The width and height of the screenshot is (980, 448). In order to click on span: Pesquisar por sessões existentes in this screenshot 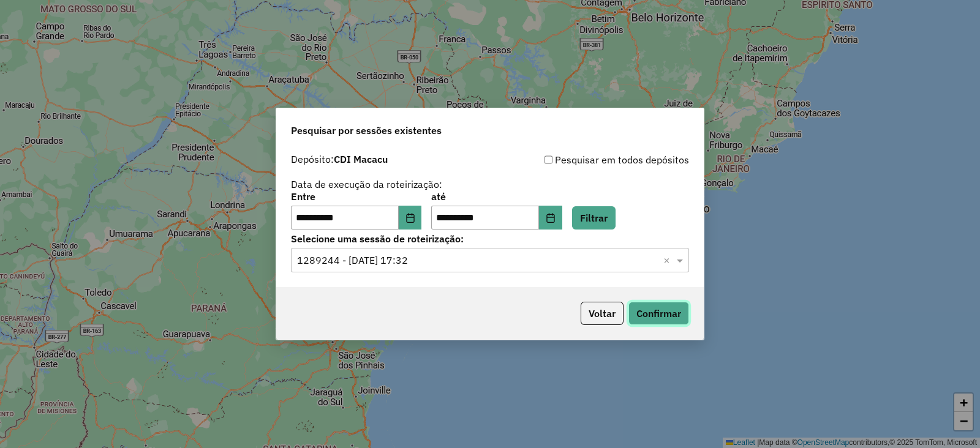, I will do `click(366, 130)`.